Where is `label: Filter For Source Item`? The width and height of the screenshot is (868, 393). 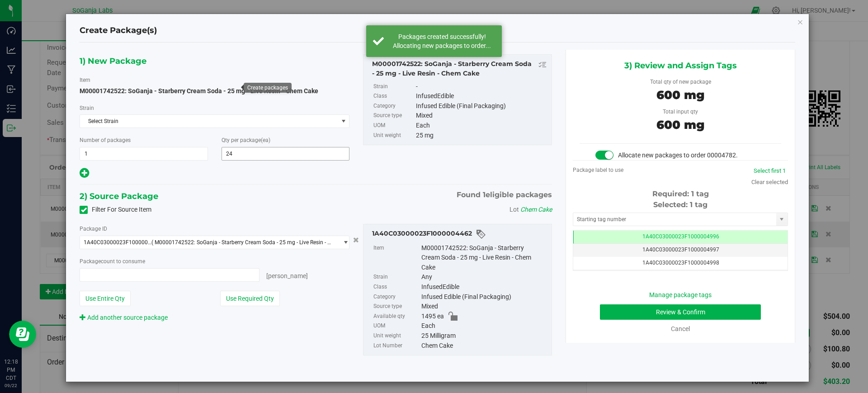 label: Filter For Source Item is located at coordinates (116, 209).